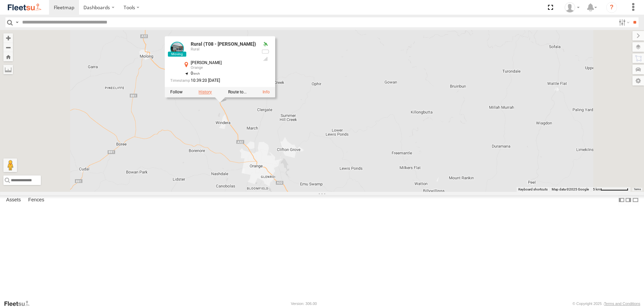 This screenshot has height=307, width=644. Describe the element at coordinates (265, 52) in the screenshot. I see `div: No battery health information received from this device.` at that location.